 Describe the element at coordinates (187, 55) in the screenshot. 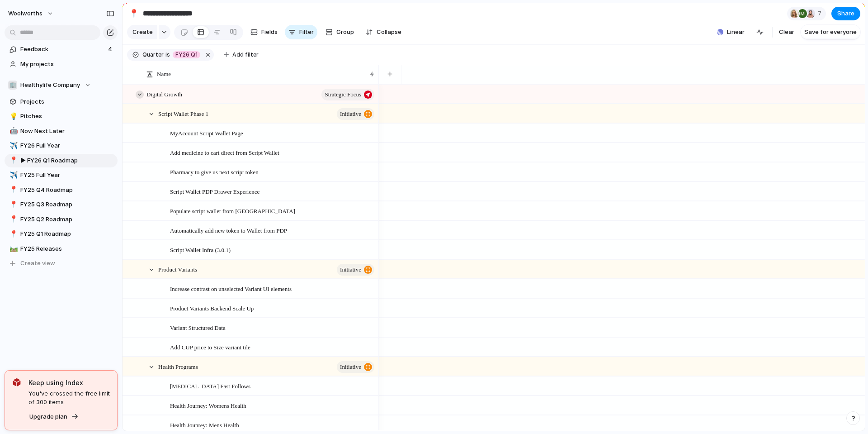

I see `span: FY26 Q1` at that location.